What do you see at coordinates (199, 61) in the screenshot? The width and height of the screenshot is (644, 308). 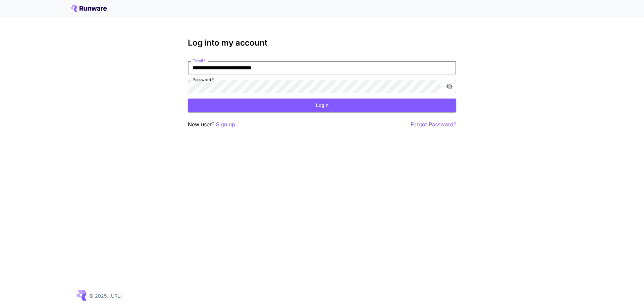 I see `label: Email` at bounding box center [199, 61].